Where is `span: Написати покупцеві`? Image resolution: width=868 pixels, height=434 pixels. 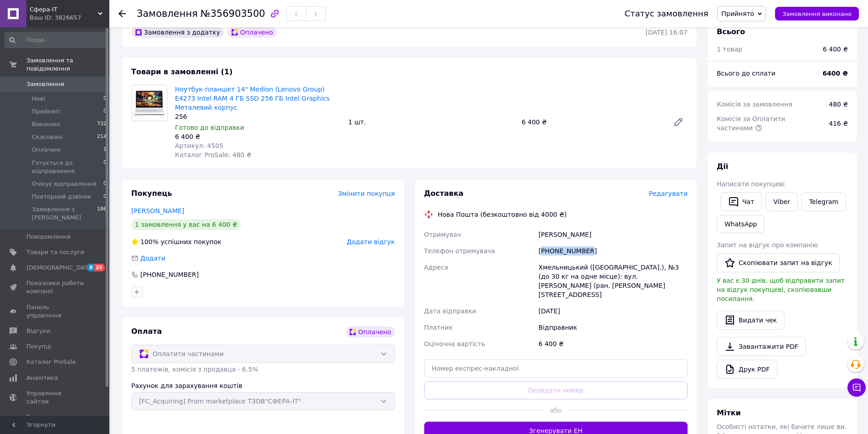
span: Написати покупцеві is located at coordinates (750, 184).